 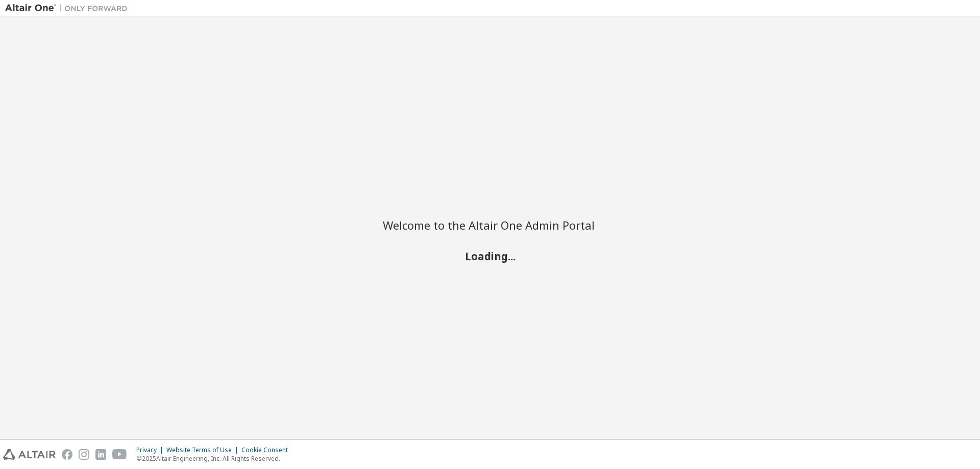 What do you see at coordinates (151, 451) in the screenshot?
I see `div: Privacy` at bounding box center [151, 451].